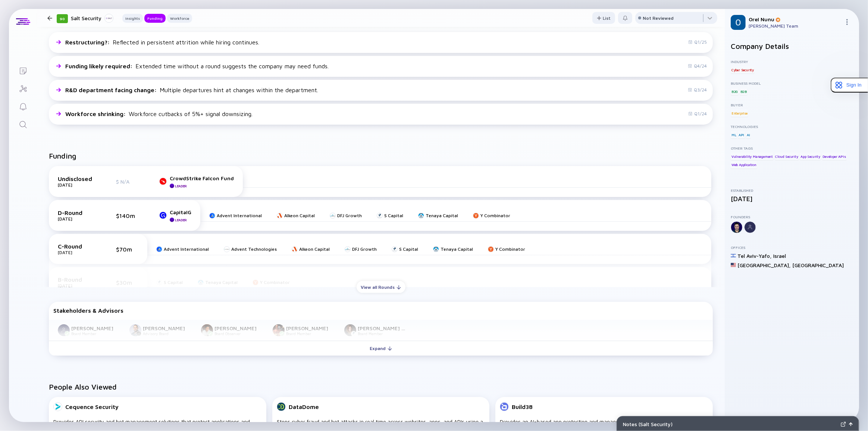  Describe the element at coordinates (787, 156) in the screenshot. I see `div: Cloud Security` at that location.